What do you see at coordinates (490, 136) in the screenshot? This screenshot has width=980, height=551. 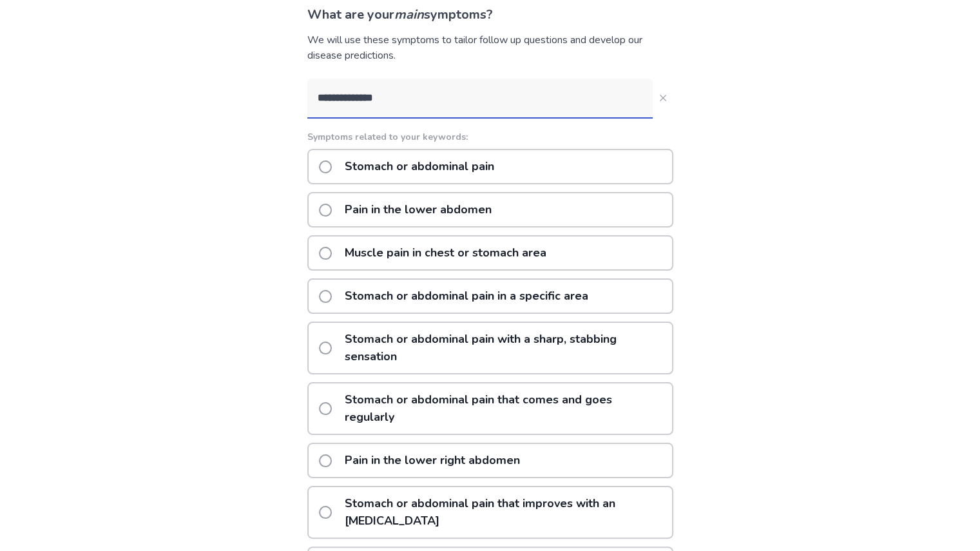 I see `p: Symptoms related to your keywords:` at bounding box center [490, 136].